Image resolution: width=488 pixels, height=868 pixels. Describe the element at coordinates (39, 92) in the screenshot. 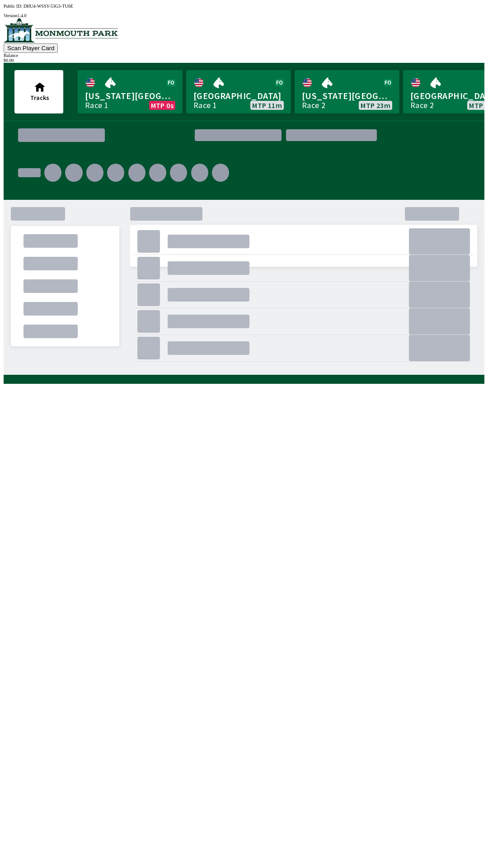

I see `button: Tracks` at that location.